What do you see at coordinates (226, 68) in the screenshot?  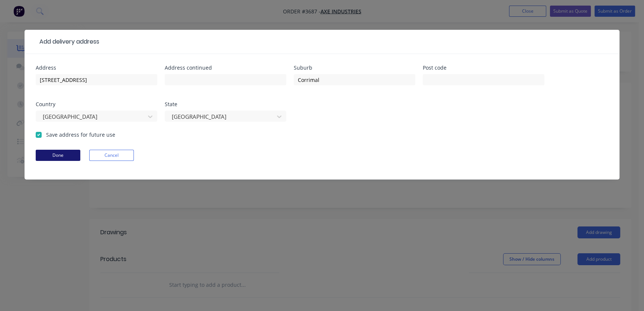 I see `div: Address continued` at bounding box center [226, 68].